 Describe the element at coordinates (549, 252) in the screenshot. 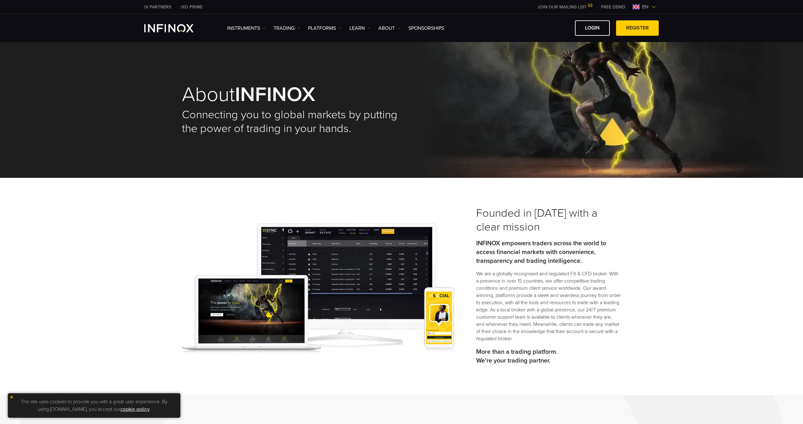

I see `p: INFINOX empowers traders across the world to access financial markets with convenience, transpare...` at that location.